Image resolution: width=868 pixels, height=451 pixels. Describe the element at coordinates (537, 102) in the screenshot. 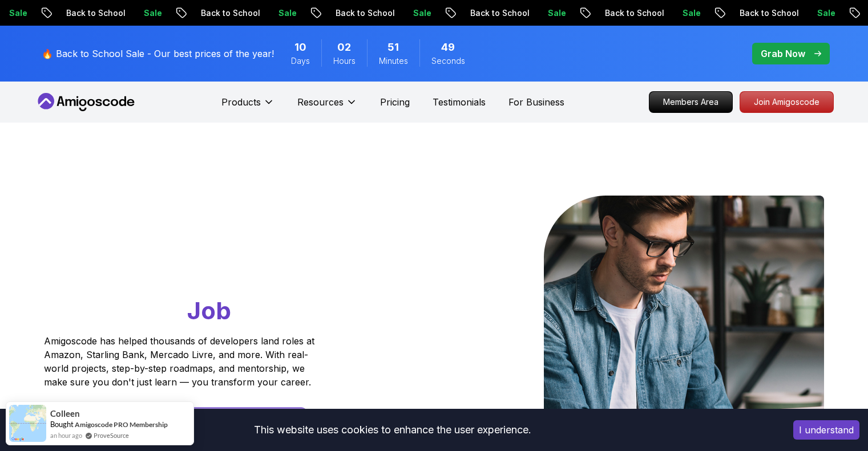

I see `a: For Business` at that location.